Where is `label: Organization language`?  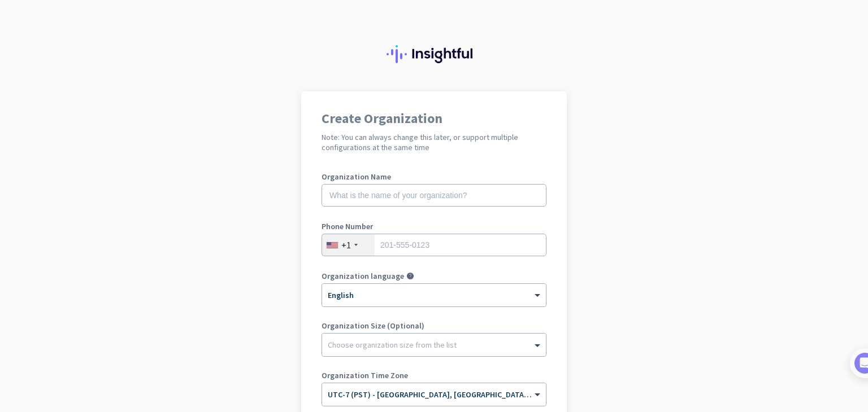
label: Organization language is located at coordinates (363, 276).